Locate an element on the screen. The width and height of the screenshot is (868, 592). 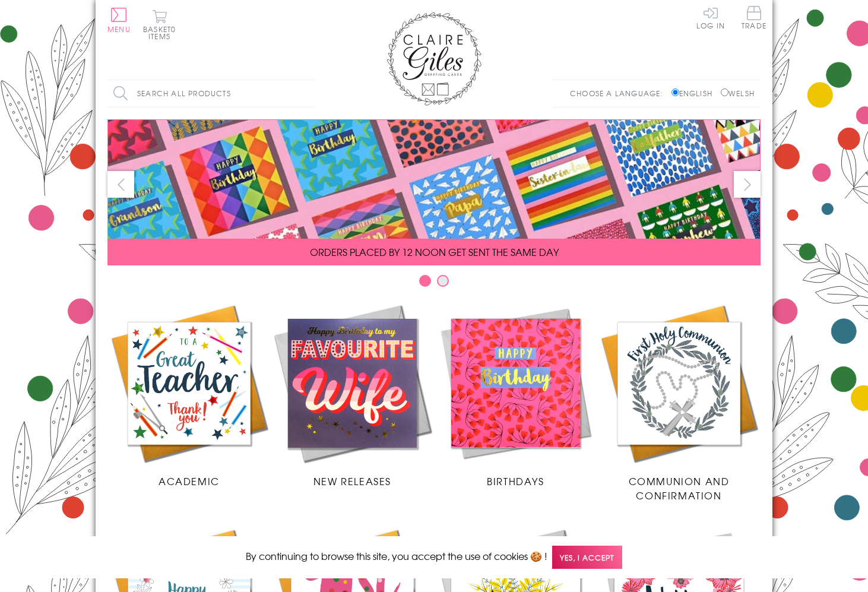
span: Menu is located at coordinates (118, 29).